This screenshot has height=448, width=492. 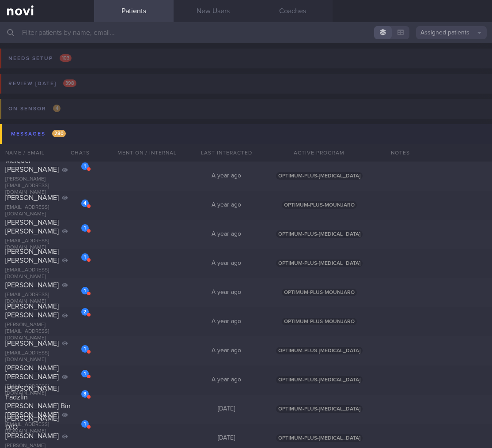 What do you see at coordinates (40, 58) in the screenshot?
I see `div: Needs setup` at bounding box center [40, 58].